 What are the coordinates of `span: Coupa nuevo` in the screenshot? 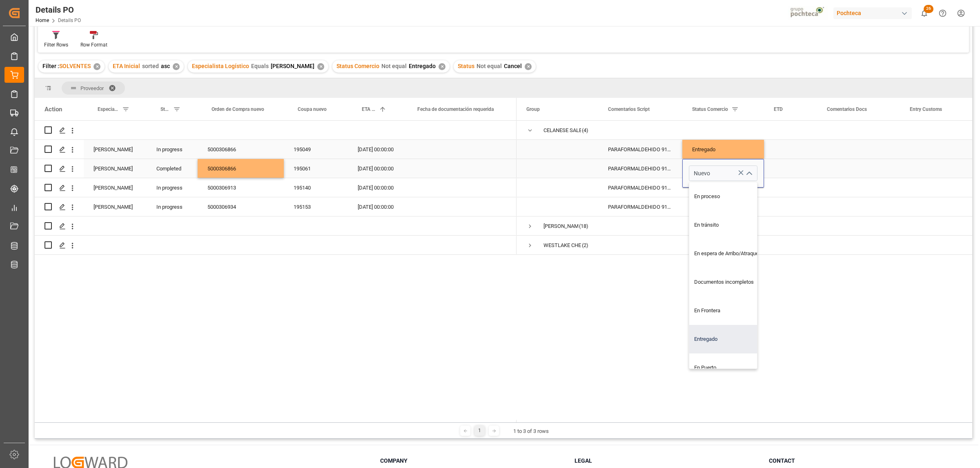 It's located at (312, 109).